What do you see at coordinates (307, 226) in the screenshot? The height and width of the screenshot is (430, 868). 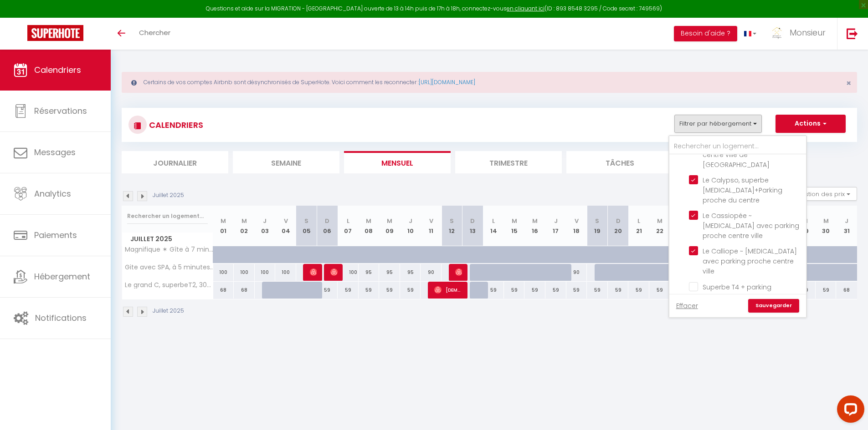 I see `th: 05` at bounding box center [307, 226].